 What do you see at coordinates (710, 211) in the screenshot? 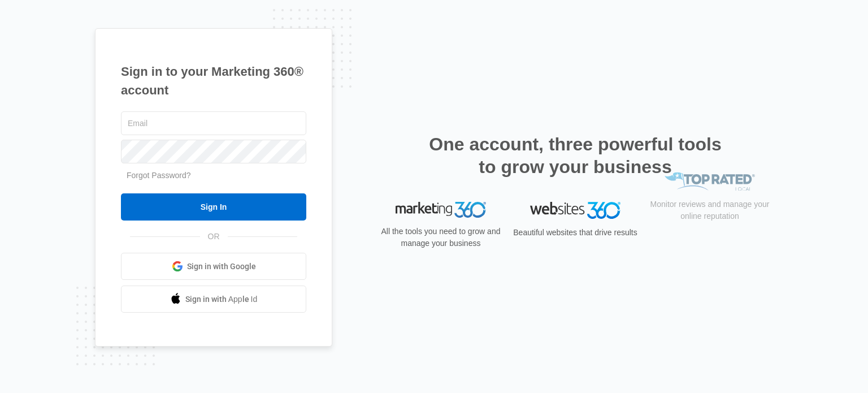
I see `img: Top Rated Local` at bounding box center [710, 211].